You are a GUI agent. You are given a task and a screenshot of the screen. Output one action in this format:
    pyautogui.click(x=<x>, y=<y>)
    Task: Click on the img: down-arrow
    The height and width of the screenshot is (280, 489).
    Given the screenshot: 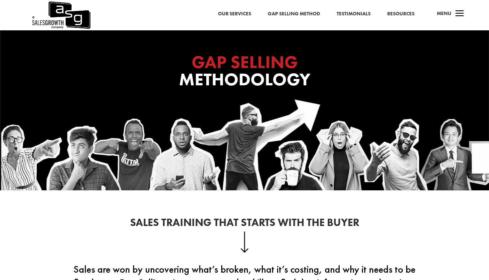 What is the action you would take?
    pyautogui.click(x=245, y=242)
    